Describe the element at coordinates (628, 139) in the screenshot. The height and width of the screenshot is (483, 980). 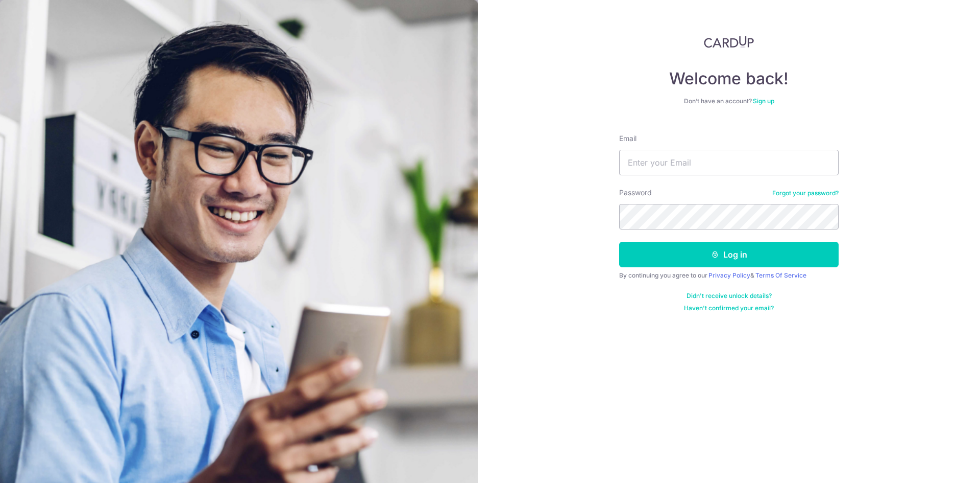
I see `label: Email` at that location.